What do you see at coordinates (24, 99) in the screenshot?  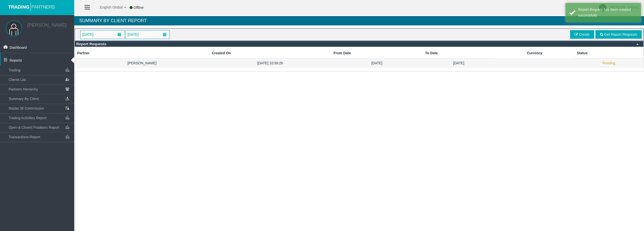 I see `span: Summary By Client` at bounding box center [24, 99].